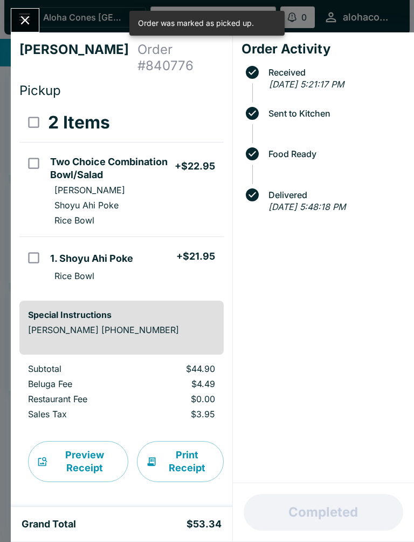 The height and width of the screenshot is (542, 414). Describe the element at coordinates (179, 414) in the screenshot. I see `p: $3.95` at that location.